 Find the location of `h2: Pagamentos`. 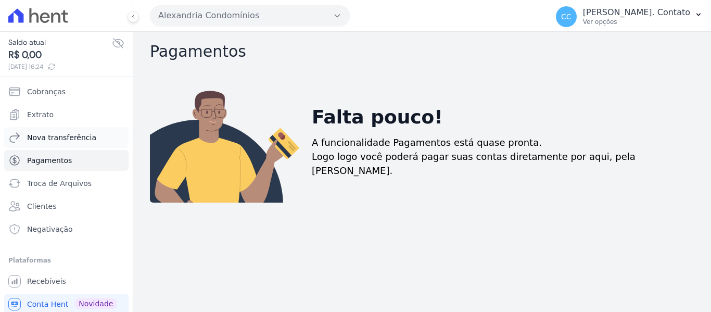

h2: Pagamentos is located at coordinates (422, 52).